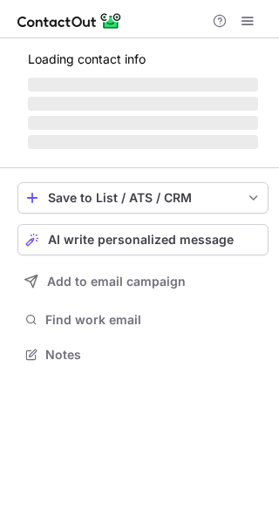  I want to click on img: ContactOut v5.3.10, so click(70, 21).